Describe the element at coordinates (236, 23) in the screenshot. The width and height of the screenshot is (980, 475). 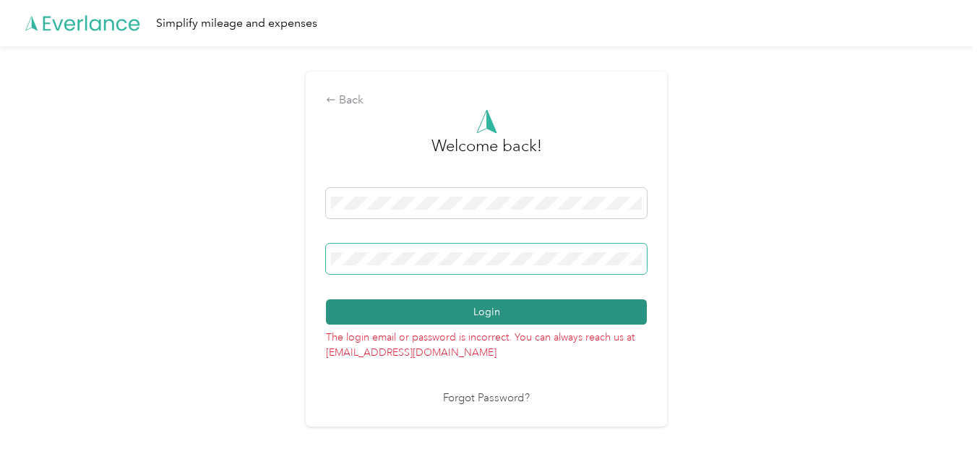
I see `div: Simplify mileage and expenses` at that location.